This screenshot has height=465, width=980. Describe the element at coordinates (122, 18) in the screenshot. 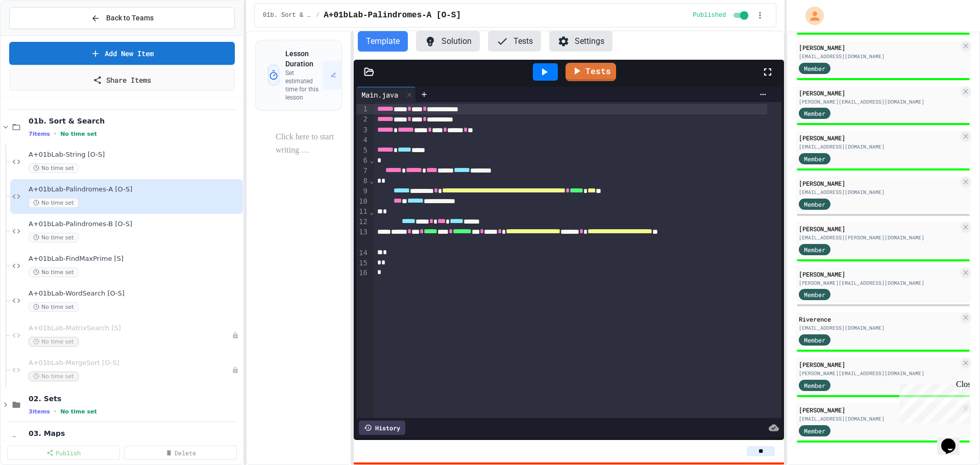

I see `button: Back to Teams` at that location.